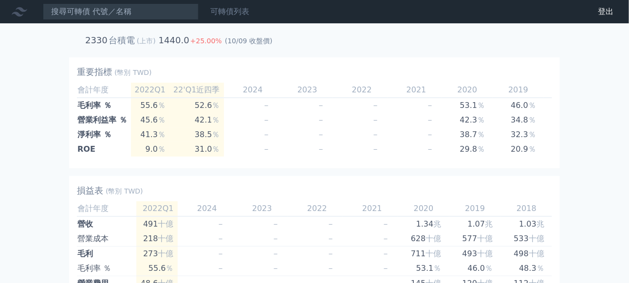  What do you see at coordinates (526, 254) in the screenshot?
I see `td: 498` at bounding box center [526, 254].